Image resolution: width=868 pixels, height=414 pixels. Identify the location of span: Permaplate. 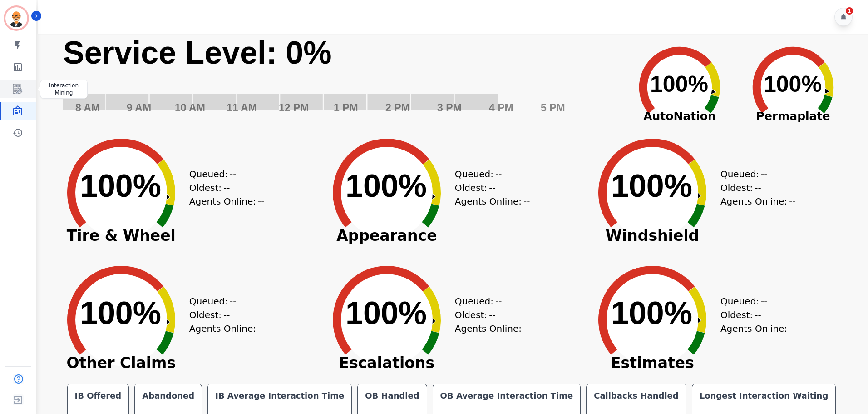
(793, 117).